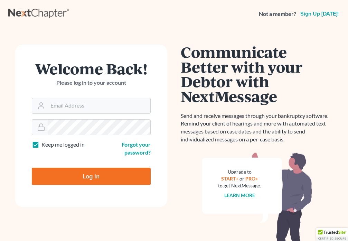 This screenshot has height=241, width=348. I want to click on p: Please log in to your account, so click(91, 83).